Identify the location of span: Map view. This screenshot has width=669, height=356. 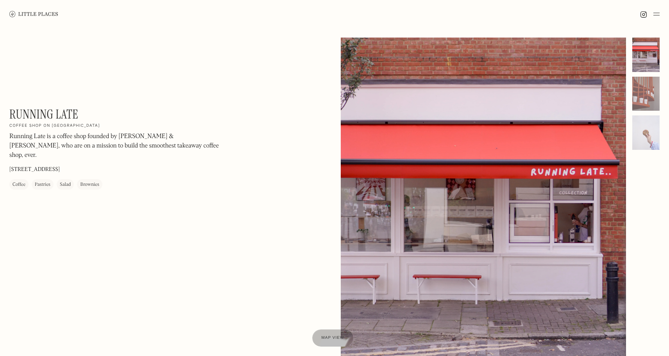
(333, 337).